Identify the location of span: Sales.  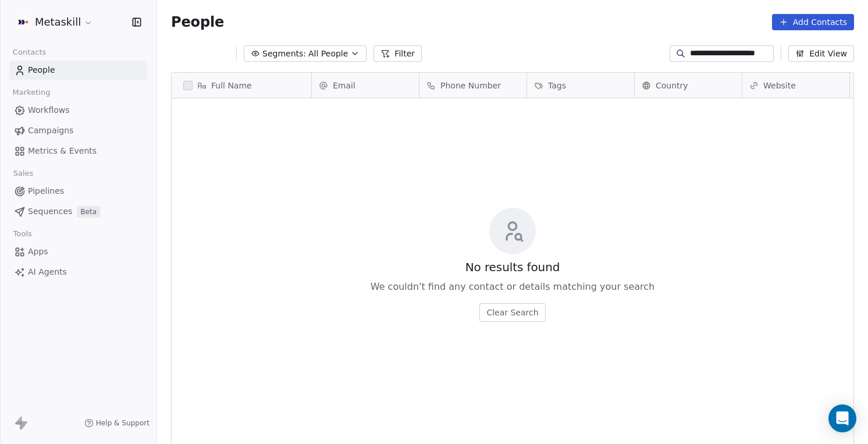
(23, 173).